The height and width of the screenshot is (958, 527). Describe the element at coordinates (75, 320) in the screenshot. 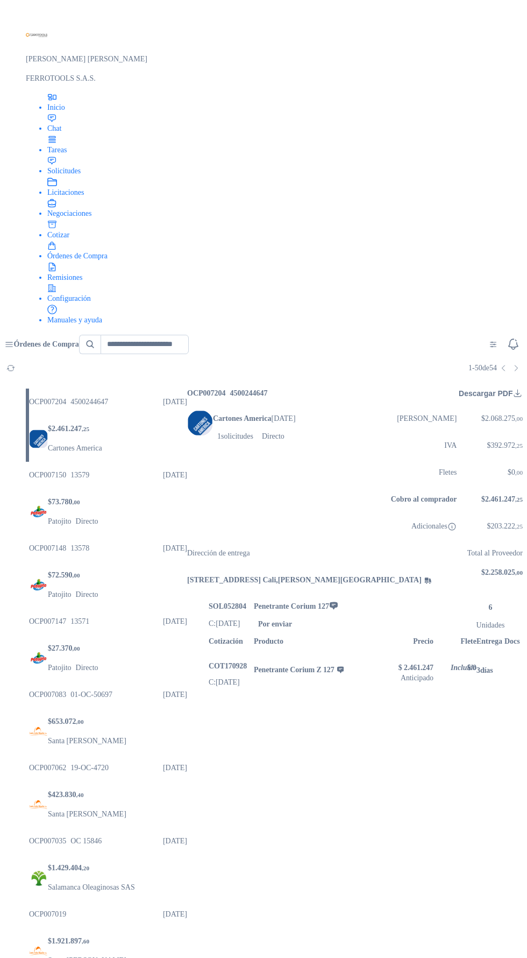

I see `span: Manuales y ayuda` at that location.